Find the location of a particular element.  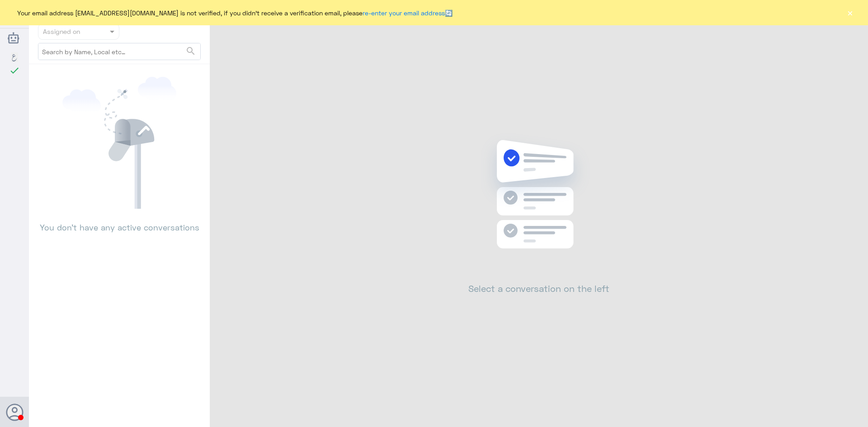

button: search is located at coordinates (191, 51).